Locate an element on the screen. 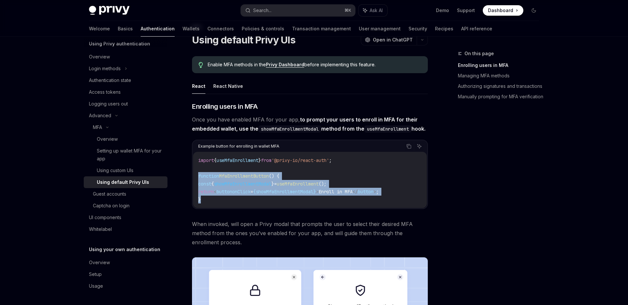 Image resolution: width=628 pixels, height=305 pixels. div: Login methods is located at coordinates (105, 69).